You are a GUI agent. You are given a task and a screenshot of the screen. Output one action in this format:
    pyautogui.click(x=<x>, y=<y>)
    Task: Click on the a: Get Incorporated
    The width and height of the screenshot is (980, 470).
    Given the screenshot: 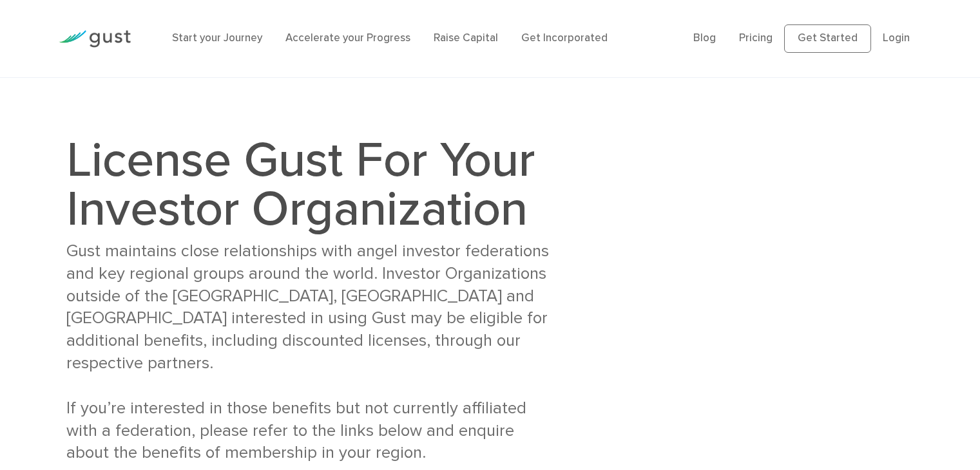 What is the action you would take?
    pyautogui.click(x=564, y=38)
    